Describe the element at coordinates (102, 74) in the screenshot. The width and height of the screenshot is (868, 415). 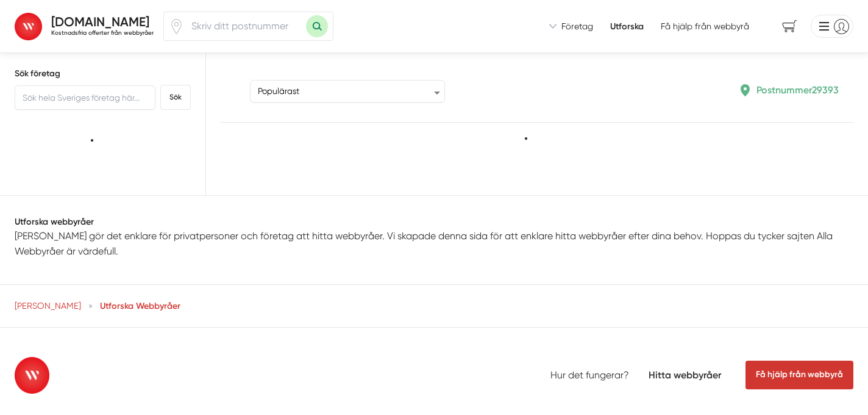
I see `h5: Sök företag` at that location.